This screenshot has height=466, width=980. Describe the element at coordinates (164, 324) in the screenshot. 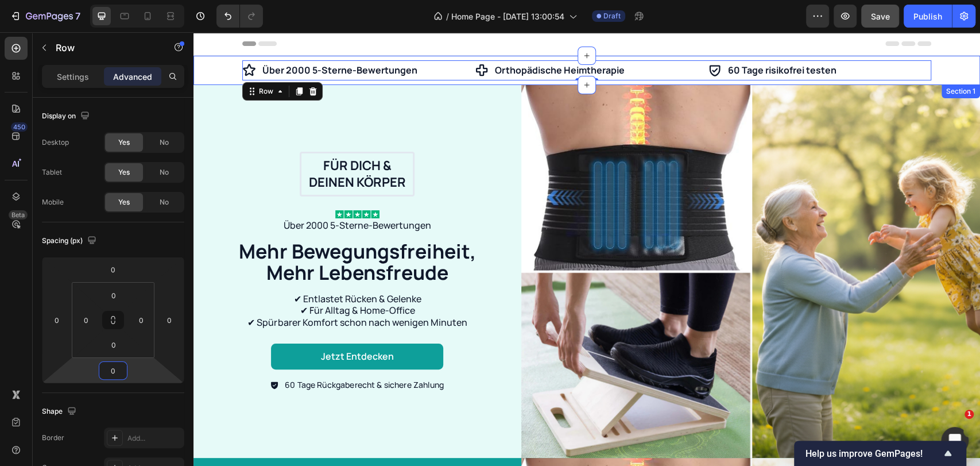

I see `a: Jetzt entdecken` at that location.